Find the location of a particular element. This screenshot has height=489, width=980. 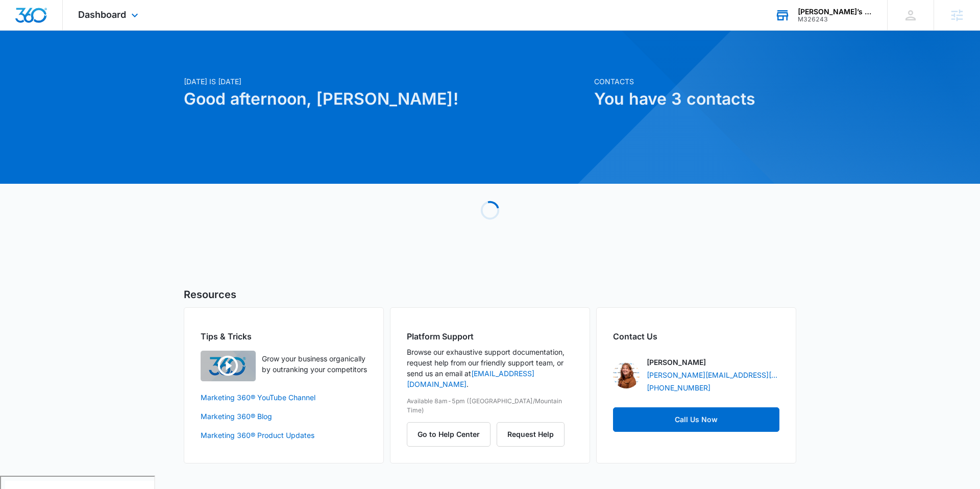

button: Request Help is located at coordinates (530, 434).